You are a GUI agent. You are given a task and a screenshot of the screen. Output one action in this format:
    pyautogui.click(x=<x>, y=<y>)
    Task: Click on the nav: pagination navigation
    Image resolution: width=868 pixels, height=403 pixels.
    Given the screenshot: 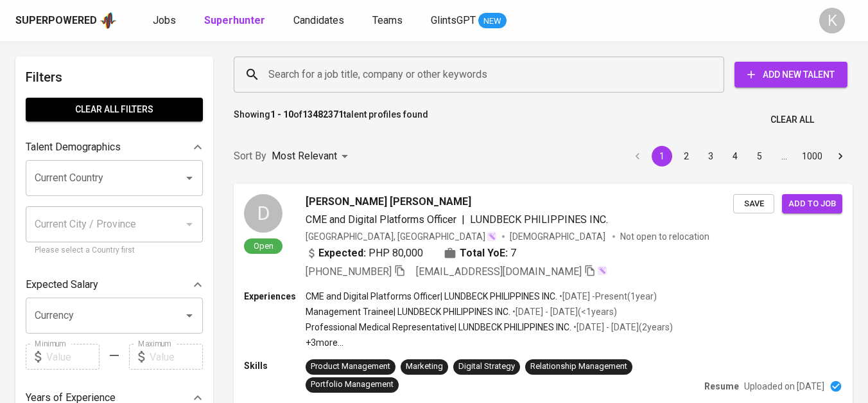 What is the action you would take?
    pyautogui.click(x=739, y=156)
    